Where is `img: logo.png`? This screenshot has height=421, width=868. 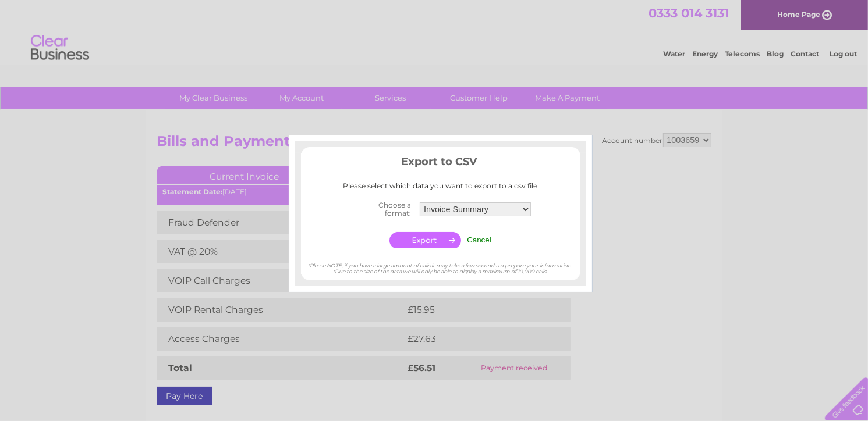 img: logo.png is located at coordinates (60, 48).